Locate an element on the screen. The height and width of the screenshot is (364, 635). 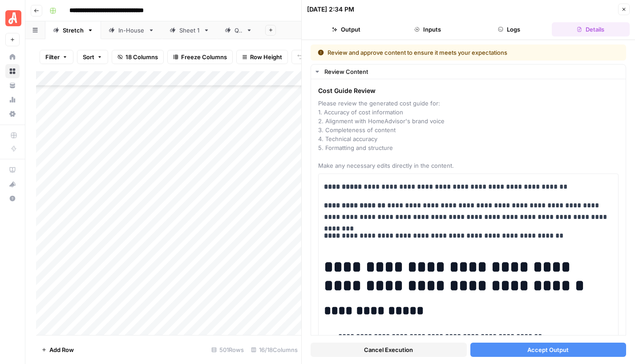
button: Freeze Columns is located at coordinates (200, 57).